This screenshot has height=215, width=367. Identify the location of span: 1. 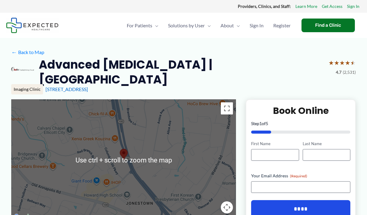
(260, 123).